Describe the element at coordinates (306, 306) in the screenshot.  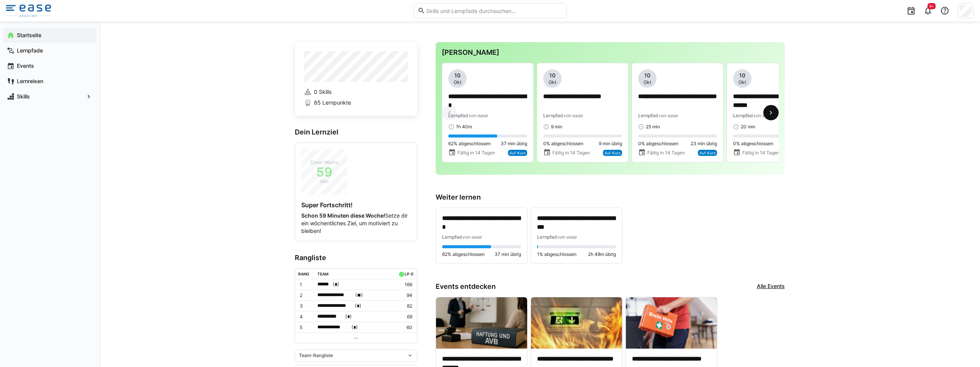
I see `p: 3` at that location.